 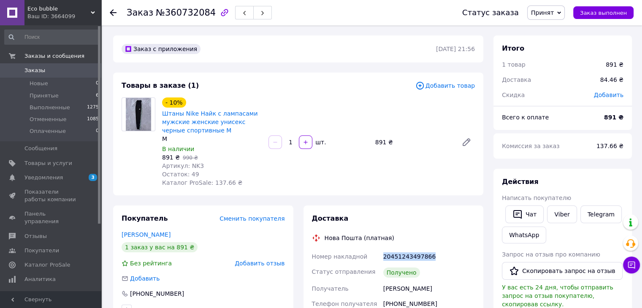 What do you see at coordinates (140, 13) in the screenshot?
I see `span: Заказ` at bounding box center [140, 13].